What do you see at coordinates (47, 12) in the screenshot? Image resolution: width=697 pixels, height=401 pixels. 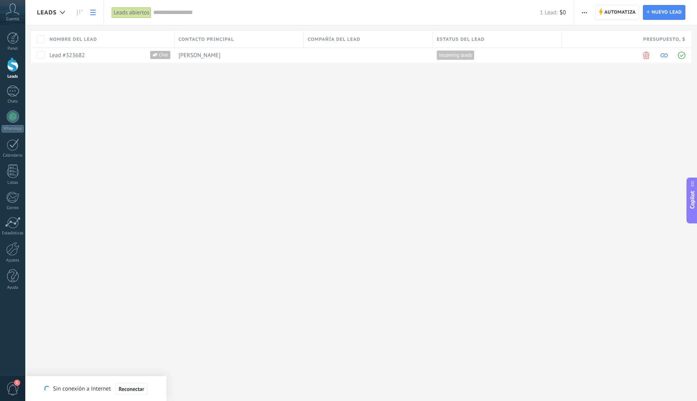 I see `span: Leads` at bounding box center [47, 12].